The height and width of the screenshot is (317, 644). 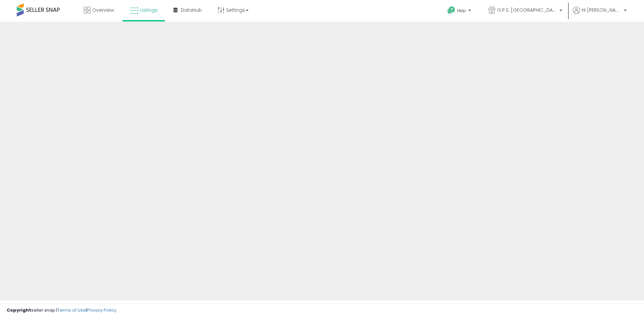 What do you see at coordinates (103, 10) in the screenshot?
I see `span: Overview` at bounding box center [103, 10].